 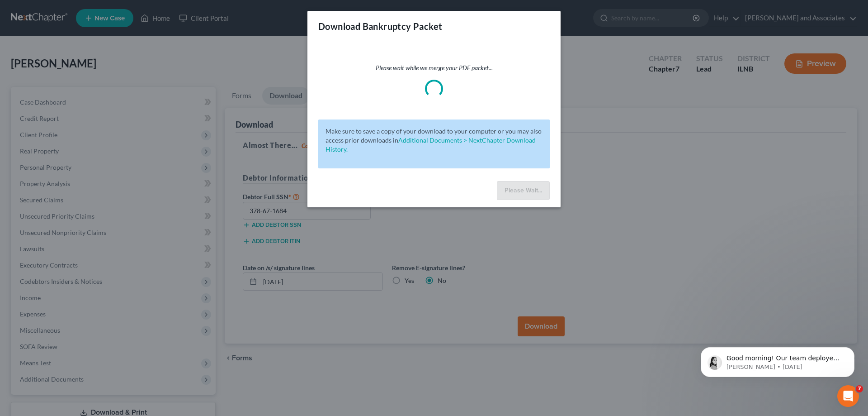 What do you see at coordinates (98, 30) in the screenshot?
I see `p: Good morning! Our team deployed an update that should bypass that pop up window. Please let me kn...` at bounding box center [98, 30].